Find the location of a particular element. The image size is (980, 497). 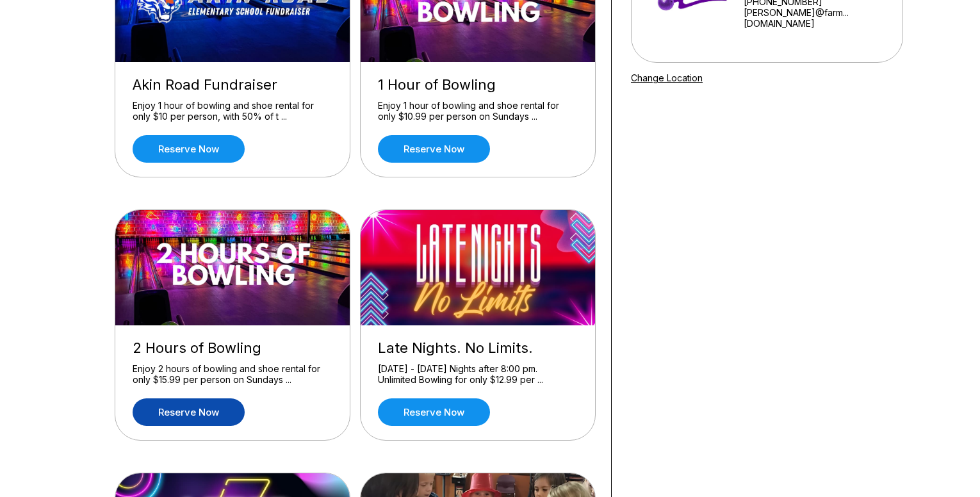

div: 1 Hour of Bowling is located at coordinates (478, 85).